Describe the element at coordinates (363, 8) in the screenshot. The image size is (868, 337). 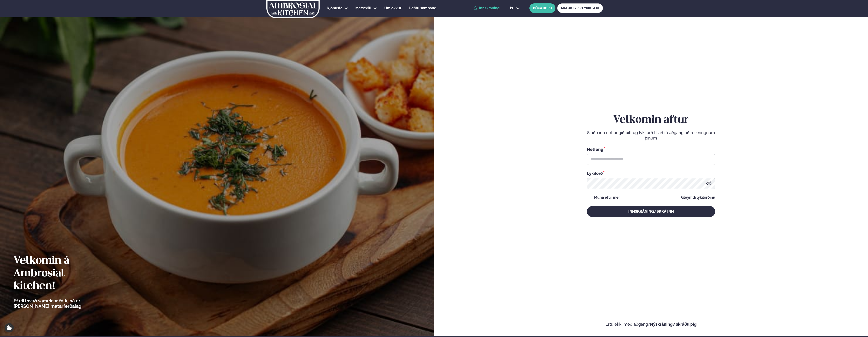
I see `span: Matseðill` at that location.